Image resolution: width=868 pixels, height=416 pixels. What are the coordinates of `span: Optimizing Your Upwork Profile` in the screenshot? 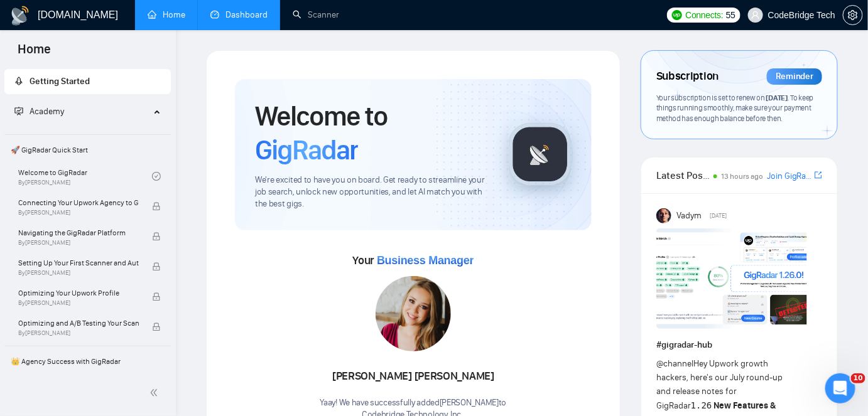 It's located at (79, 293).